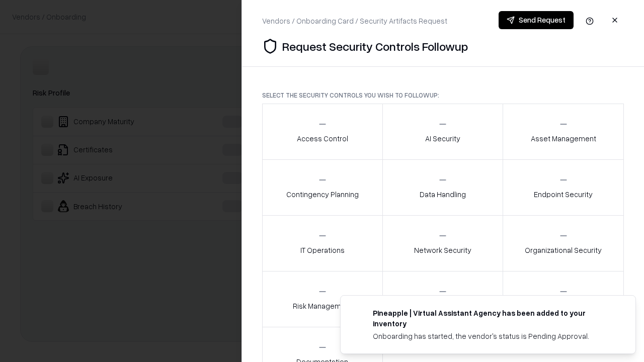 This screenshot has height=362, width=644. I want to click on button: Contingency Planning, so click(323, 187).